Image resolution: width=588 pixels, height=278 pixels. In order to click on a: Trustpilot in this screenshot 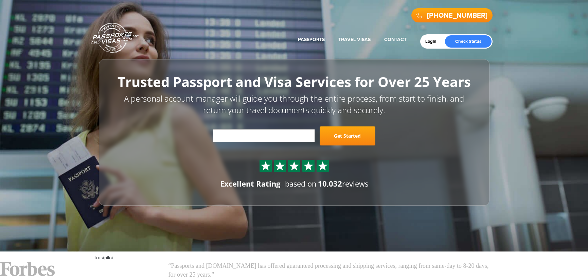, I will do `click(103, 258)`.